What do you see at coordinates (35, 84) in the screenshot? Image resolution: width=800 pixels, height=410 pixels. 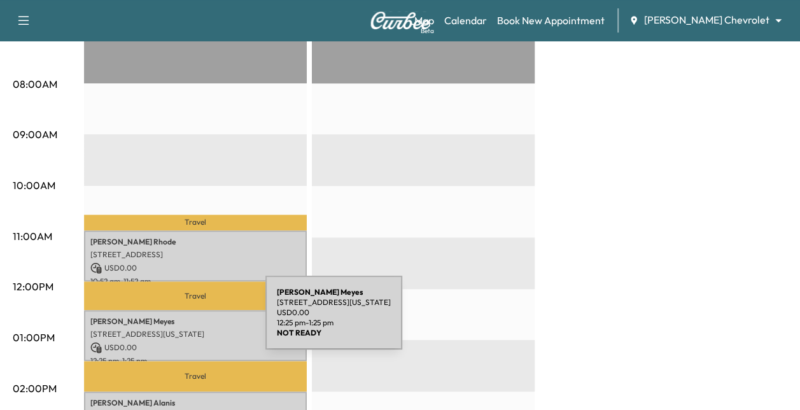 I see `p: 08:00AM` at bounding box center [35, 84].